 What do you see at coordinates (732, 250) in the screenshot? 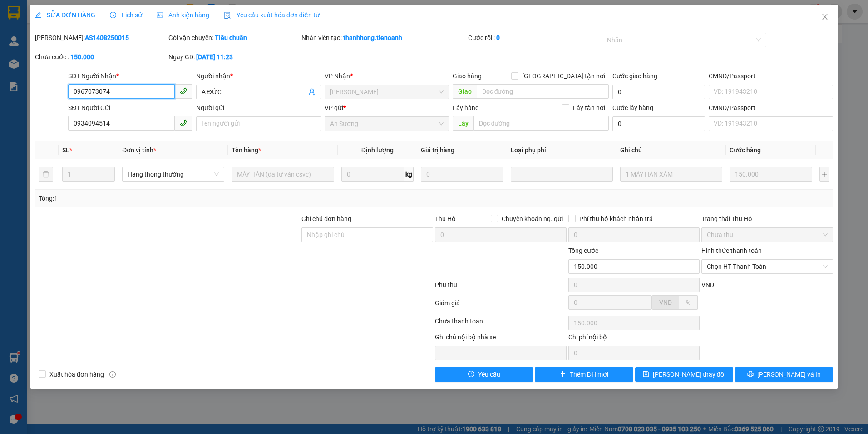
I see `label: Hình thức thanh toán` at bounding box center [732, 250].